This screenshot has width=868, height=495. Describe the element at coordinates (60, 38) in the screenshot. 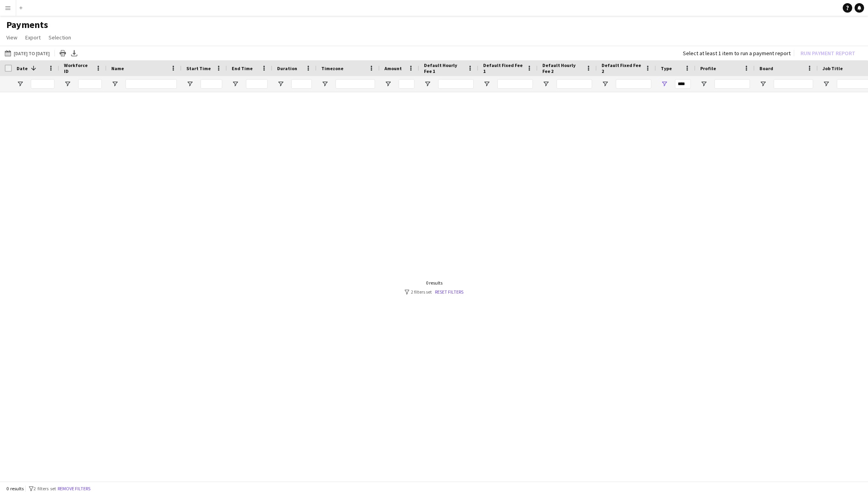

I see `a: Selection` at that location.